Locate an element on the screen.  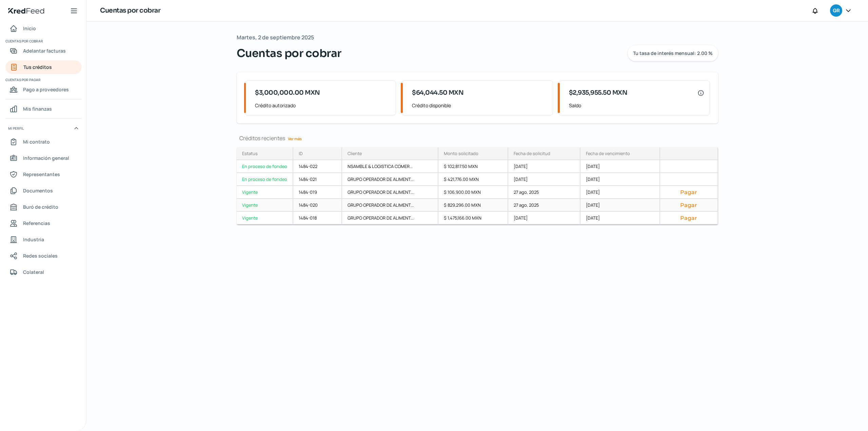
span: Adelantar facturas is located at coordinates (44, 50).